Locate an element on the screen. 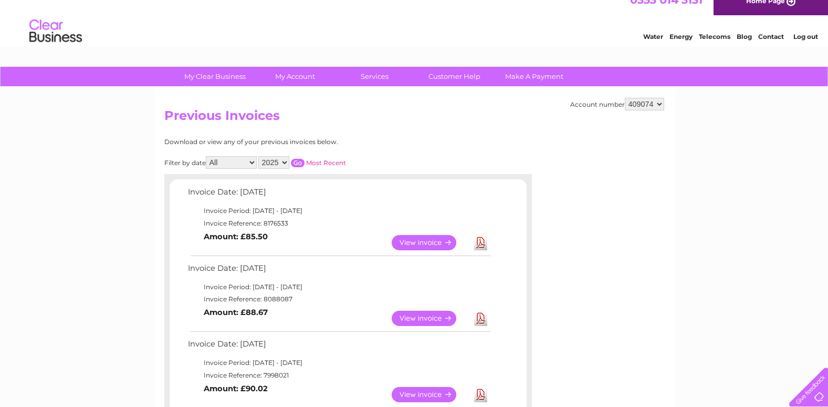  a: Telecoms is located at coordinates (715, 48).